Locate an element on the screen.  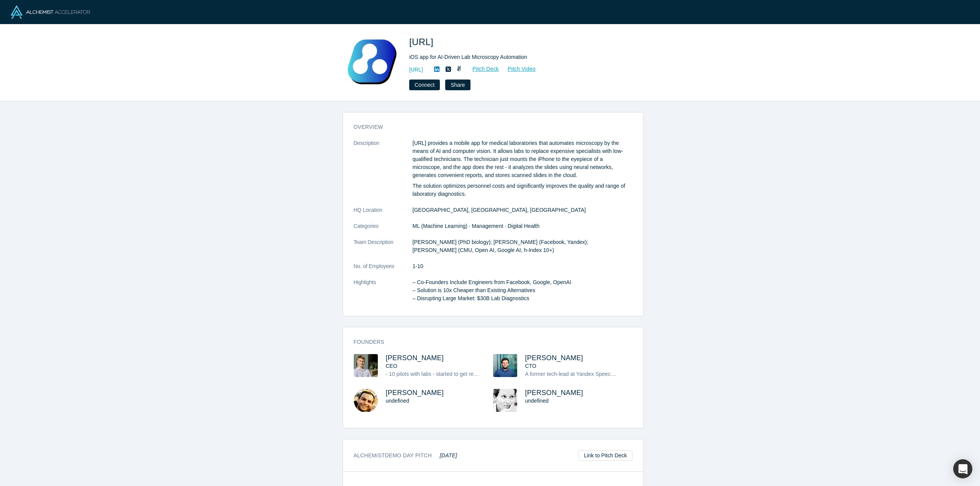
dt: No. of Employees is located at coordinates (383, 271).